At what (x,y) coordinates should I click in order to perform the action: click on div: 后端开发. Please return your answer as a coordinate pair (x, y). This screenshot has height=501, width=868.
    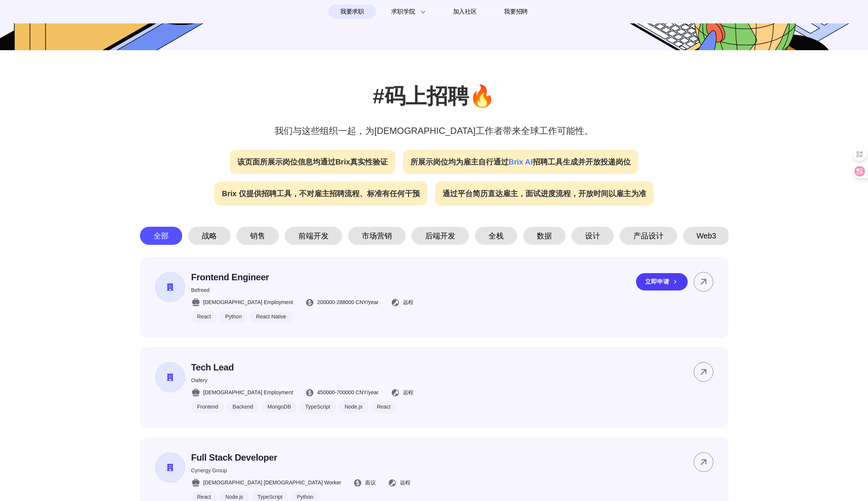
    Looking at the image, I should click on (440, 236).